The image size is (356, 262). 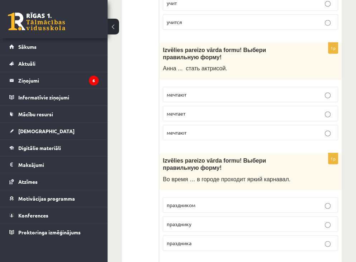 I want to click on span: мечтает, so click(x=176, y=113).